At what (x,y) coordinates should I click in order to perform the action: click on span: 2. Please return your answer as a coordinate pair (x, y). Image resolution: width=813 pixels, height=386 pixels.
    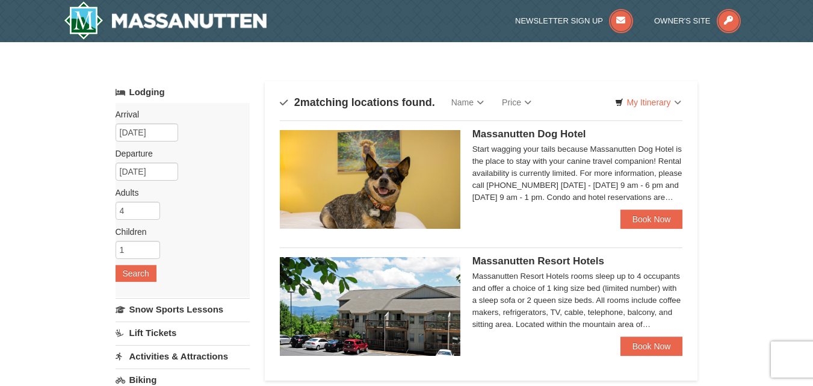
    Looking at the image, I should click on (297, 102).